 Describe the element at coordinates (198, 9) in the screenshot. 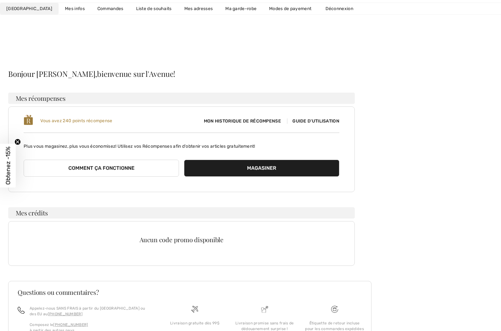

I see `a: Mes adresses` at that location.